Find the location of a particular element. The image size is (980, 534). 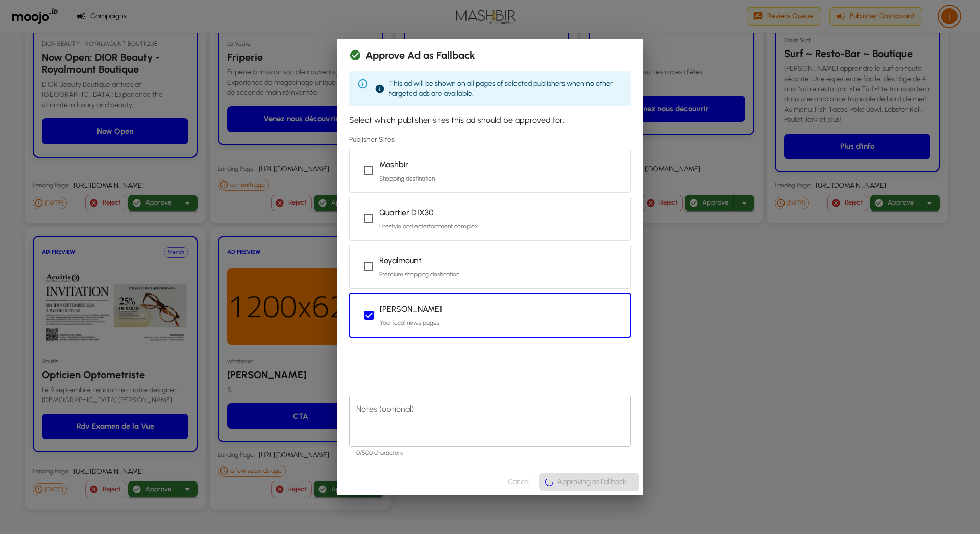

span: Shopping destination is located at coordinates (407, 178).